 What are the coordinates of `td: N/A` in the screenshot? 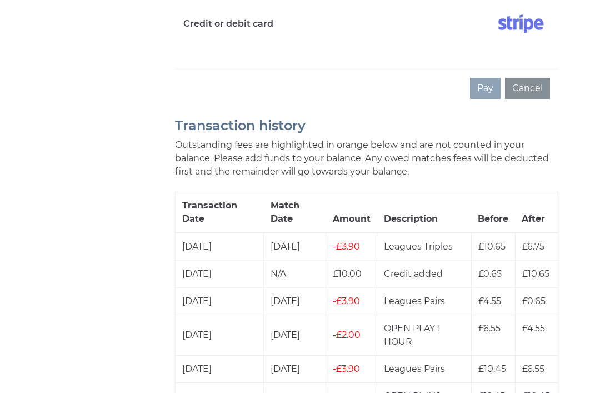 It's located at (295, 273).